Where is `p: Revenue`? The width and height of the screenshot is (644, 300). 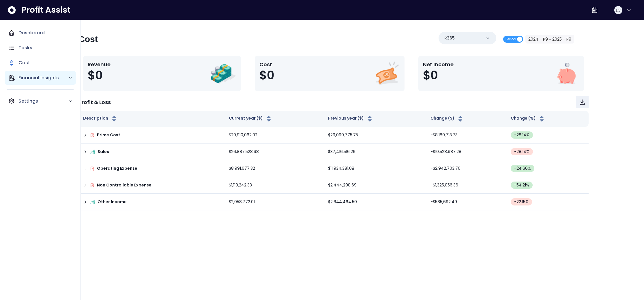 p: Revenue is located at coordinates (99, 64).